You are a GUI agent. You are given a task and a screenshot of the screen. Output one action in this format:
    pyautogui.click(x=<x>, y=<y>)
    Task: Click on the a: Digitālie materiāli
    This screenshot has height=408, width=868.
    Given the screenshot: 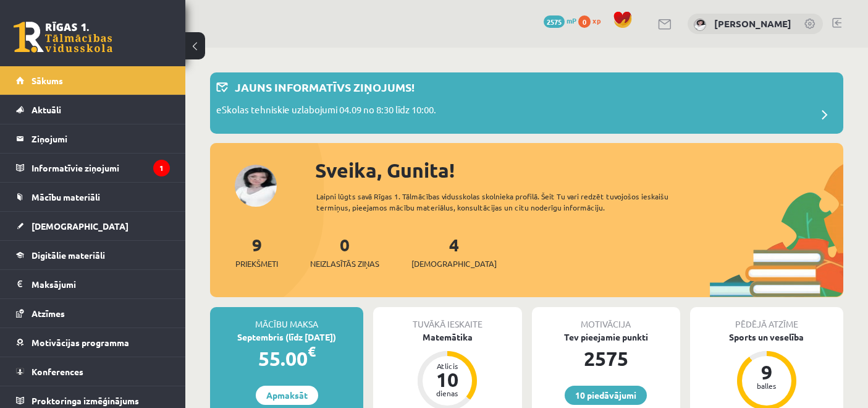 What is the action you would take?
    pyautogui.click(x=93, y=255)
    